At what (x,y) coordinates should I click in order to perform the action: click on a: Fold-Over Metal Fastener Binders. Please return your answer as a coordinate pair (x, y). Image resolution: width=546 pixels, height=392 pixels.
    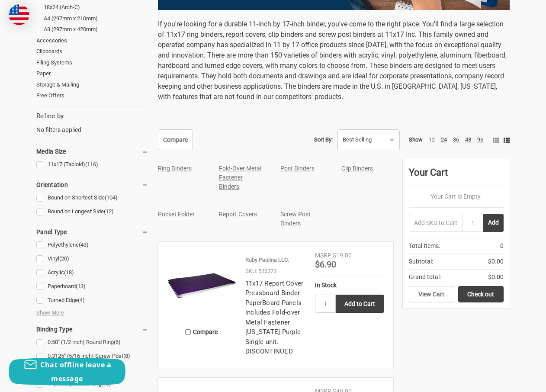
    Looking at the image, I should click on (240, 177).